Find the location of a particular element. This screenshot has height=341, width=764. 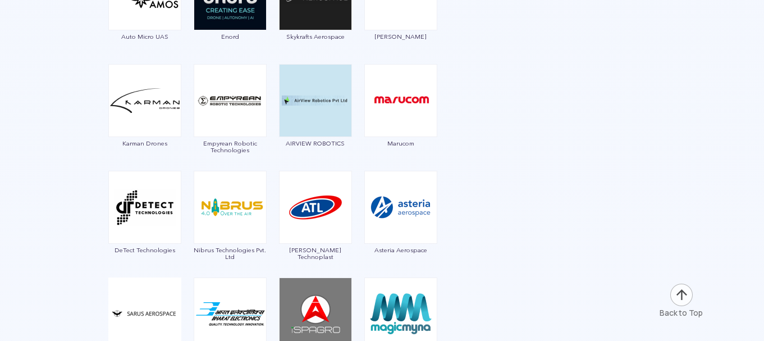

a: Marucom is located at coordinates (401, 121).